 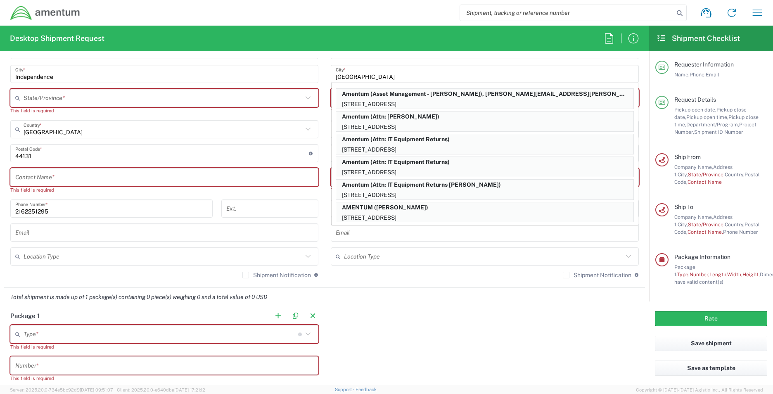 I want to click on span: Contact Name,, so click(x=706, y=232).